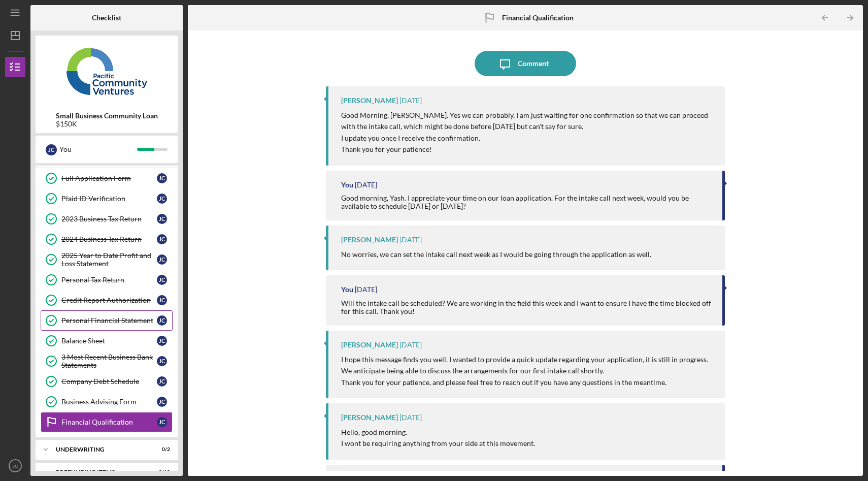 Image resolution: width=868 pixels, height=481 pixels. Describe the element at coordinates (411, 417) in the screenshot. I see `time: 2025-08-05 17:02` at that location.